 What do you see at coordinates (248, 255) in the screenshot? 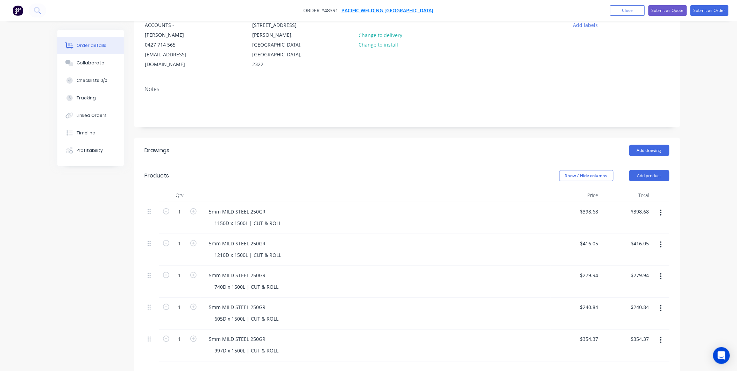
I see `div: 1210D x 1500L | CUT & ROLL` at bounding box center [248, 255].